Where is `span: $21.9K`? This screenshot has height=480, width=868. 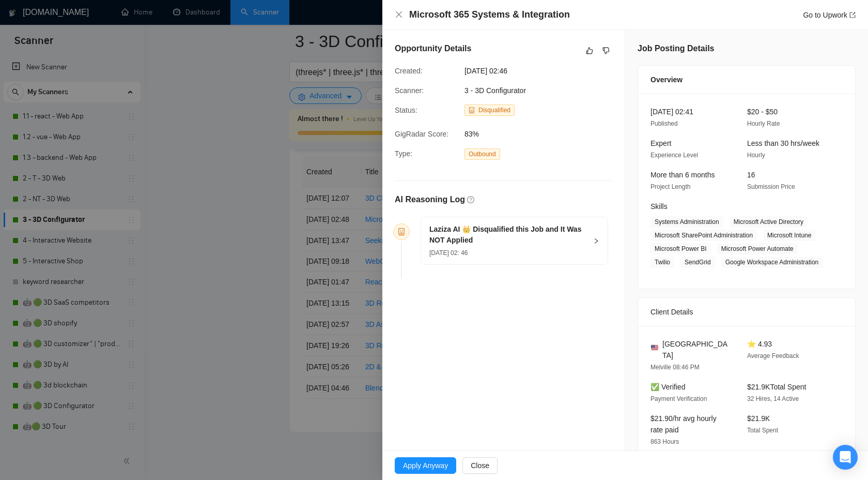
span: $21.9K is located at coordinates (758, 418).